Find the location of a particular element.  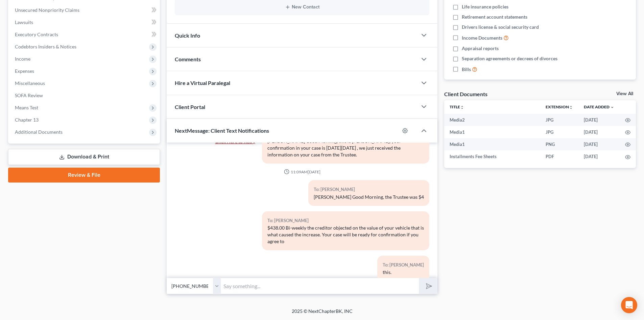

span: Comments is located at coordinates (188, 59).